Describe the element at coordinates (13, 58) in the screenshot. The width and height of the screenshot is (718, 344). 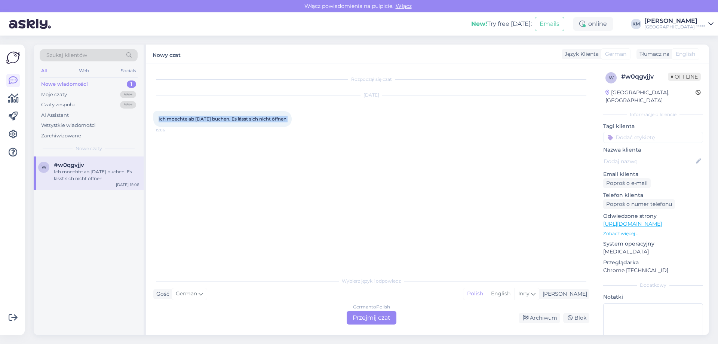
I see `img: Askly Logo` at that location.